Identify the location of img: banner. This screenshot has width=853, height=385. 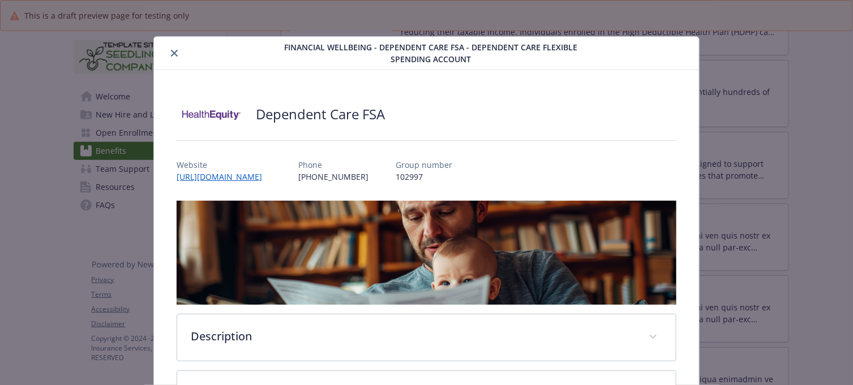
(426, 253).